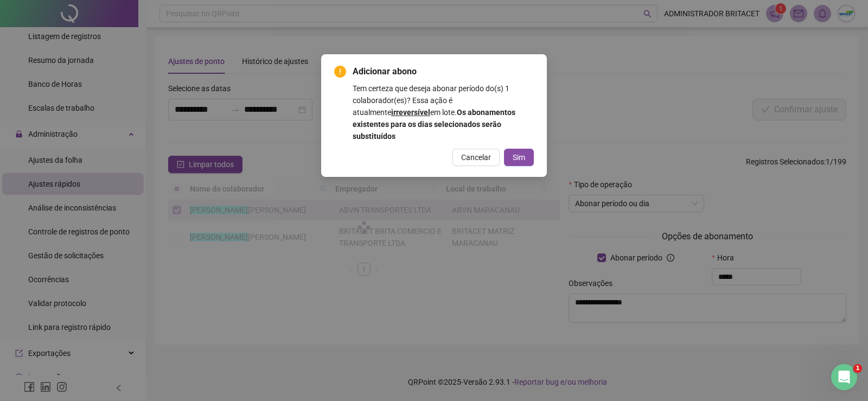 The image size is (868, 401). I want to click on span: Sim, so click(519, 158).